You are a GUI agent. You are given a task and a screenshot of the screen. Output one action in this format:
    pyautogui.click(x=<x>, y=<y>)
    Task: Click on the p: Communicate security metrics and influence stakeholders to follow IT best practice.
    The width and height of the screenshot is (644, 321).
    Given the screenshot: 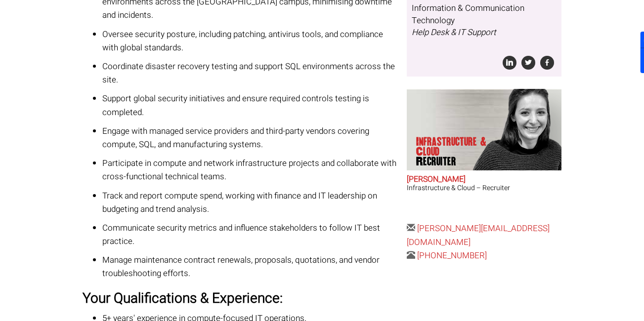 What is the action you would take?
    pyautogui.click(x=252, y=235)
    